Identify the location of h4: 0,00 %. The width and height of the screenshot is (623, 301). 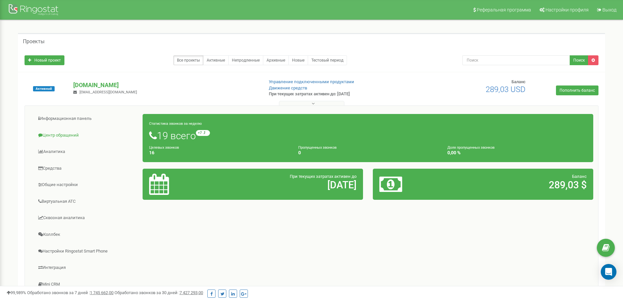
(517, 152).